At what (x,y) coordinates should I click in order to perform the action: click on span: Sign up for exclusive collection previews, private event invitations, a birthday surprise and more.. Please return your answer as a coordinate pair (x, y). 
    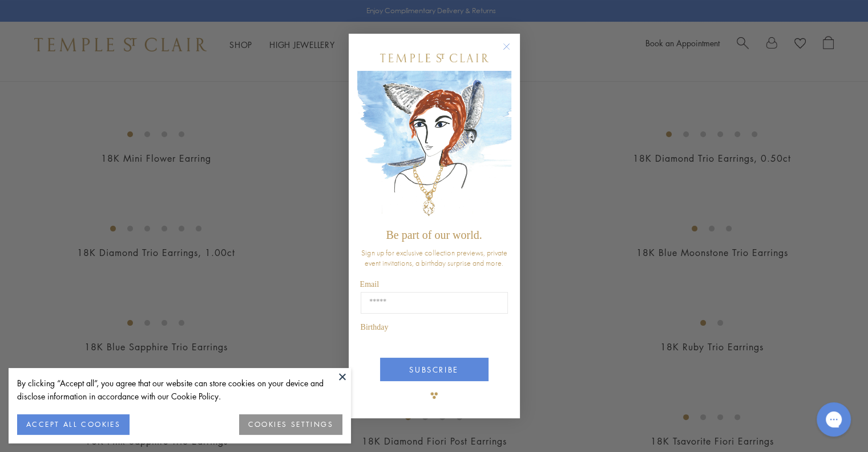
    Looking at the image, I should click on (434, 258).